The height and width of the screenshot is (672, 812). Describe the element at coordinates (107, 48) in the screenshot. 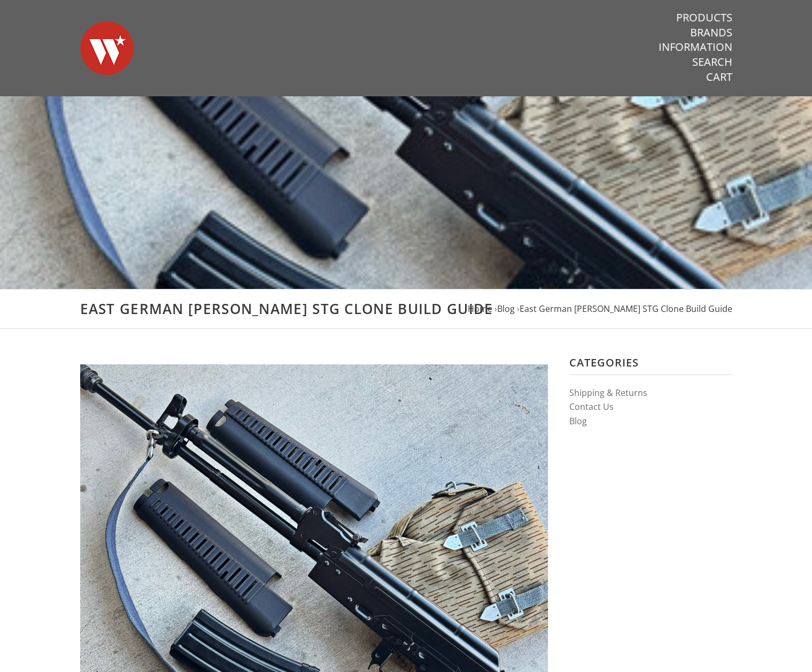

I see `img: Warsaw Wood Co.` at that location.